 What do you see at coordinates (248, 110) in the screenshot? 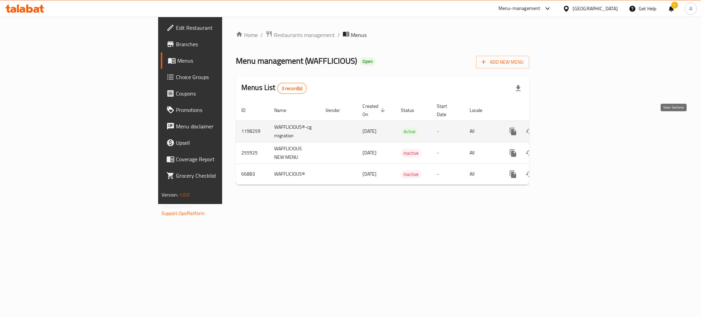
I see `span: ID` at bounding box center [248, 110].